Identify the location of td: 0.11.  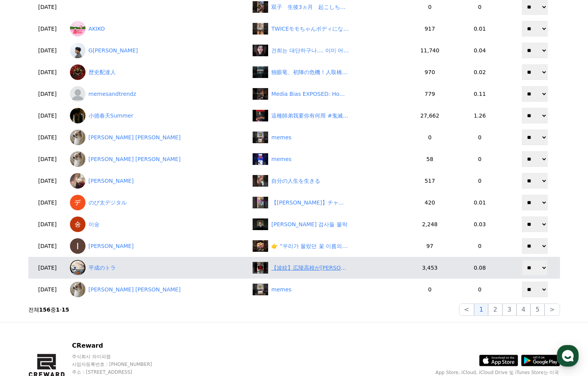
(479, 94).